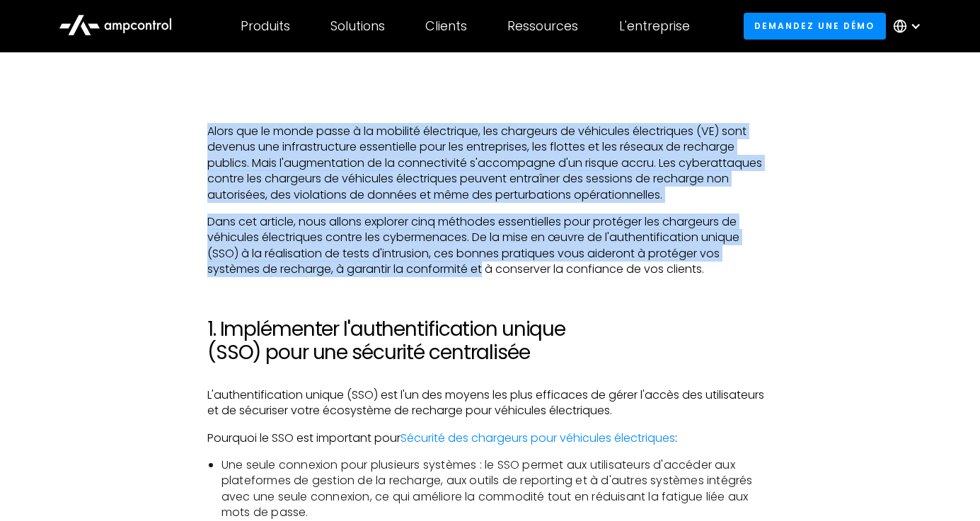 This screenshot has height=521, width=980. I want to click on div: Ressources, so click(542, 26).